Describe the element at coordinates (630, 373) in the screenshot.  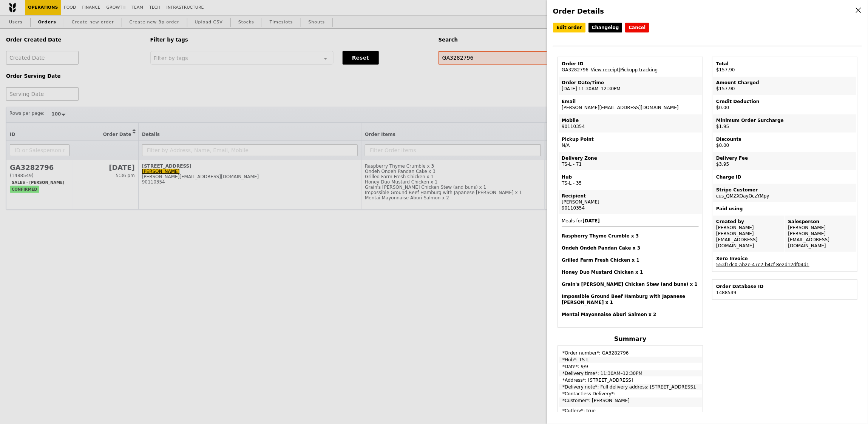
I see `td: *Delivery time*: 11:30AM–12:30PM` at that location.